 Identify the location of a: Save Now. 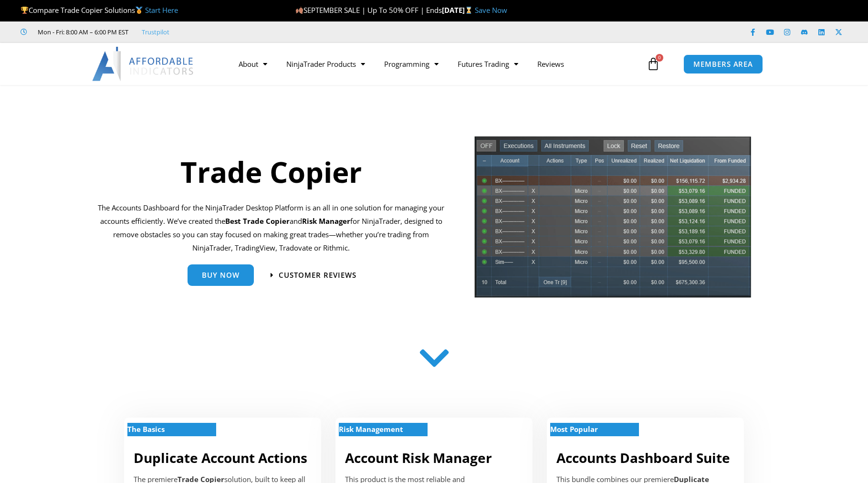
(491, 10).